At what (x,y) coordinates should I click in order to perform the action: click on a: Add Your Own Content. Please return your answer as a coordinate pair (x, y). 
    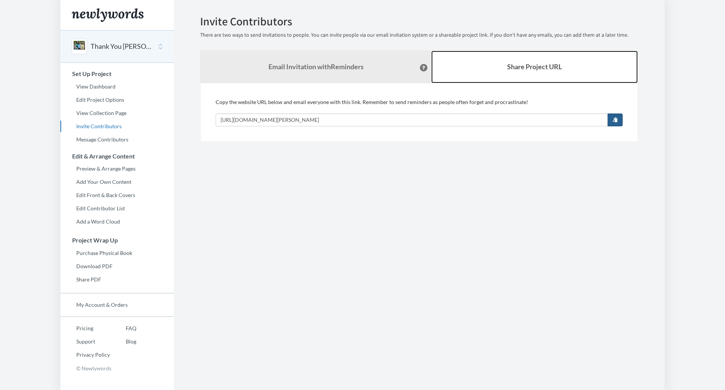
    Looking at the image, I should click on (117, 182).